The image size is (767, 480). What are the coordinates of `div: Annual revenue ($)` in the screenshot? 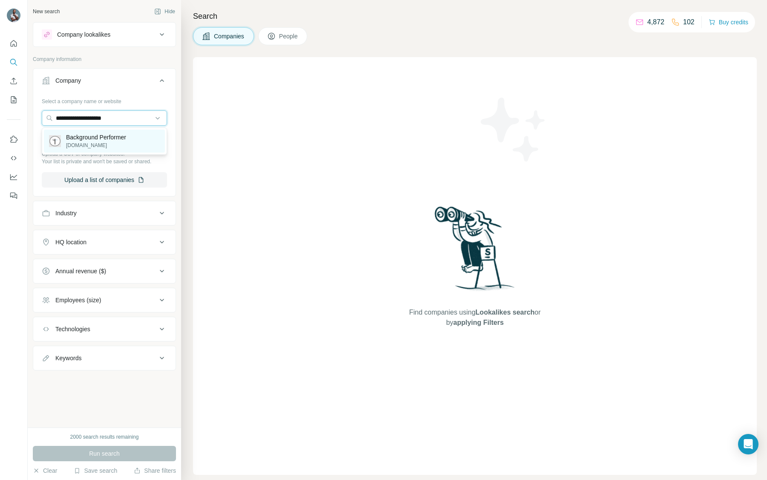 It's located at (81, 271).